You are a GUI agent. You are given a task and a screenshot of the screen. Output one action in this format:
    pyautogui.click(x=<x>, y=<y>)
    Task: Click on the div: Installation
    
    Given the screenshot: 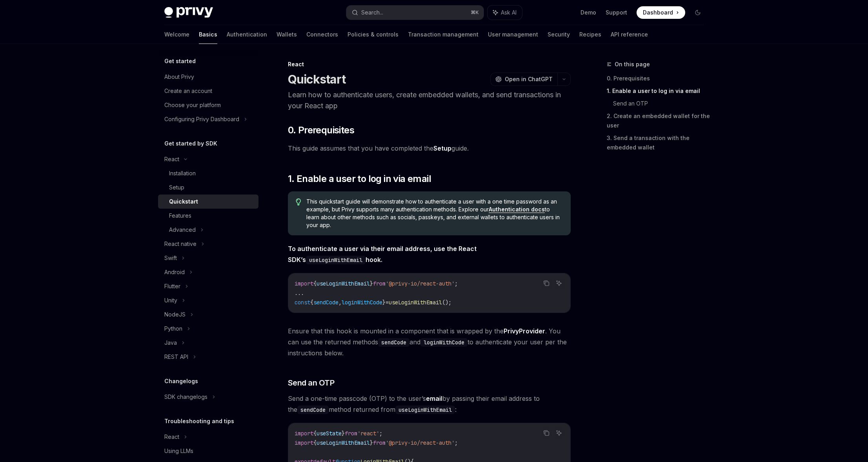 What is the action you would take?
    pyautogui.click(x=182, y=173)
    